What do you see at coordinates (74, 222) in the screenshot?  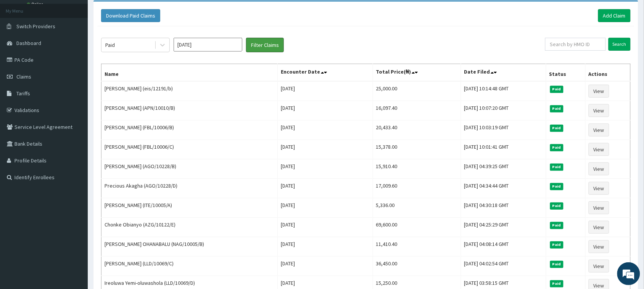 I see `textarea: Type your message and hit 'Enter'` at bounding box center [74, 222].